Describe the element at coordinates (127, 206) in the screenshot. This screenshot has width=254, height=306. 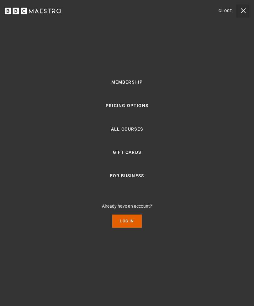
I see `p: Already have an account?` at that location.